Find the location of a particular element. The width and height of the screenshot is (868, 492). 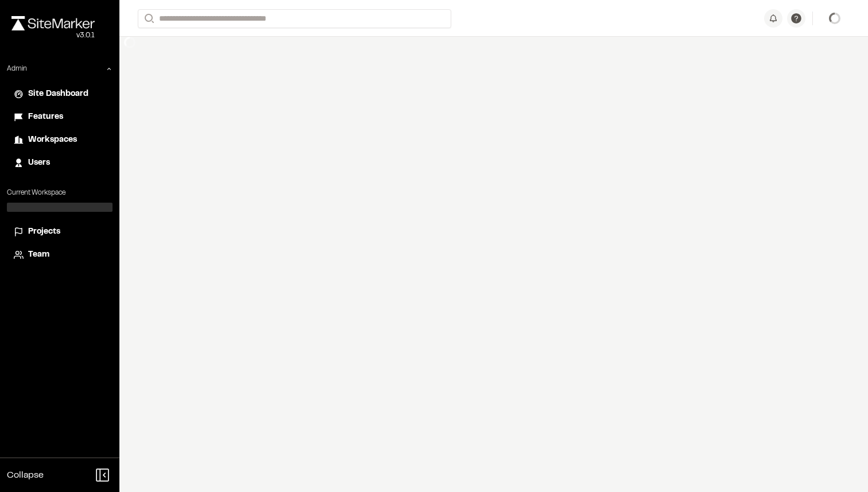

a: Projects is located at coordinates (60, 232).